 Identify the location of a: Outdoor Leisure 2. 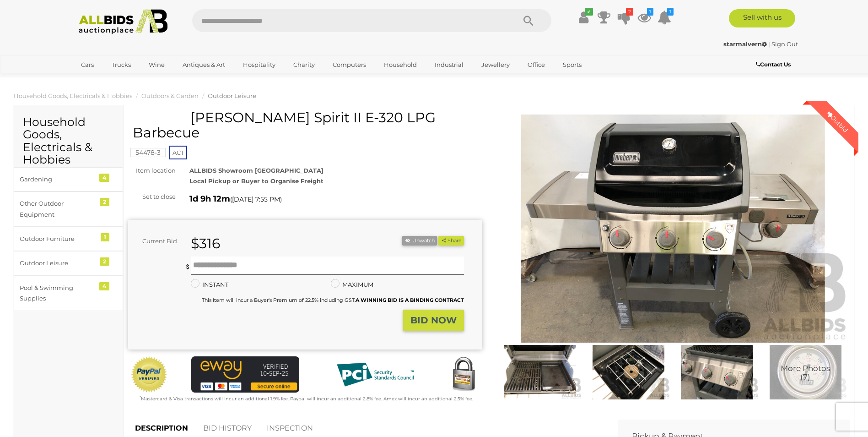
(68, 263).